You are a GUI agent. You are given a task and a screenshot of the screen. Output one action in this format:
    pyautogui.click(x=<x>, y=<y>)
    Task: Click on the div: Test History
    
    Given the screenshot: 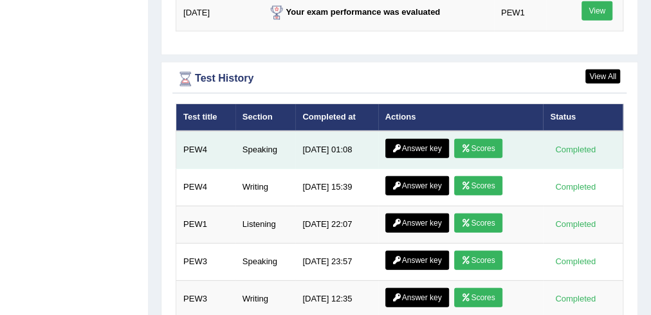 What is the action you would take?
    pyautogui.click(x=399, y=79)
    